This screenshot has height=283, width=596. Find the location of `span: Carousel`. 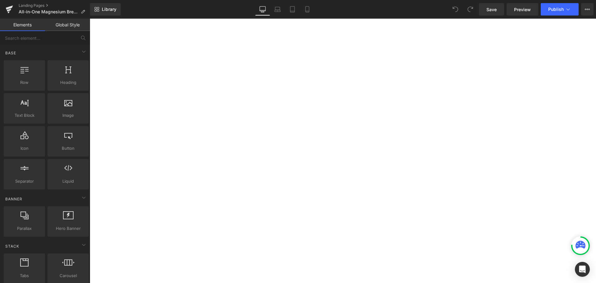

span: Carousel is located at coordinates (68, 275).